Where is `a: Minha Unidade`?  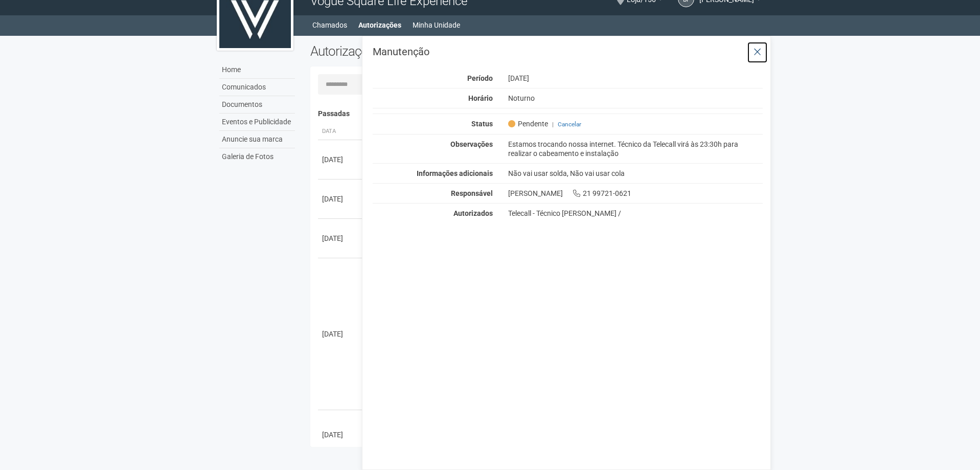
a: Minha Unidade is located at coordinates (436, 25).